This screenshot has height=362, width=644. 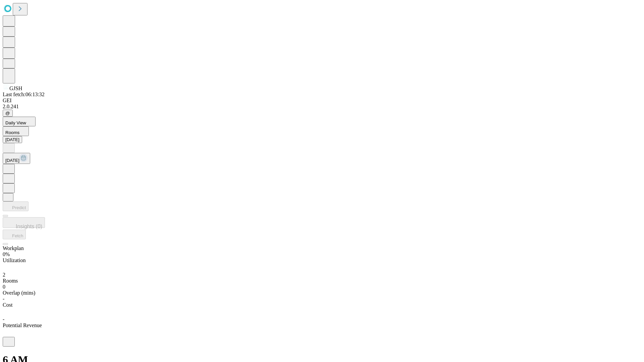 What do you see at coordinates (13, 248) in the screenshot?
I see `span: Workplan` at bounding box center [13, 248].